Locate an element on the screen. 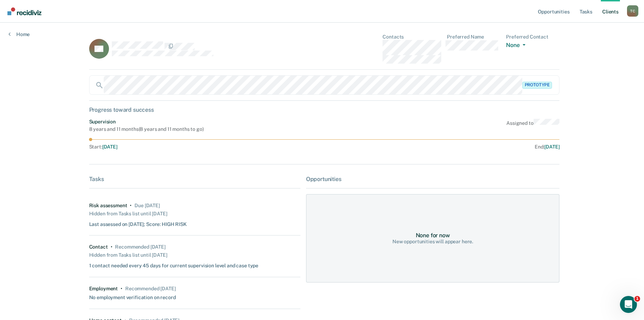 This screenshot has width=644, height=320. dt: Preferred Contact is located at coordinates (532, 37).